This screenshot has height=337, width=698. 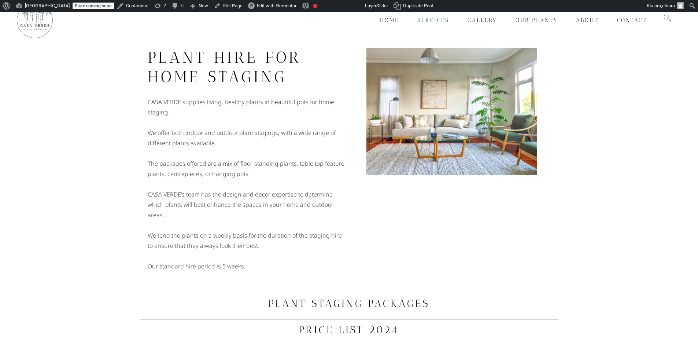 What do you see at coordinates (277, 5) in the screenshot?
I see `span: Edit with Elementor` at bounding box center [277, 5].